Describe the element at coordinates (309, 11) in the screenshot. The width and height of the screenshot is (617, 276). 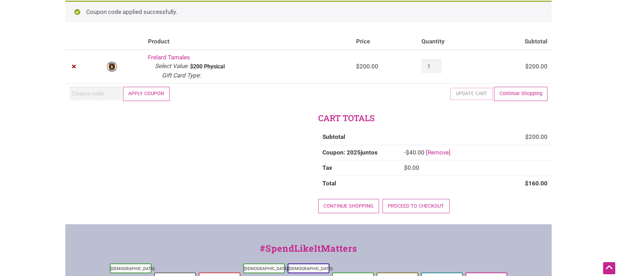
I see `div: Coupon code applied successfully.` at that location.